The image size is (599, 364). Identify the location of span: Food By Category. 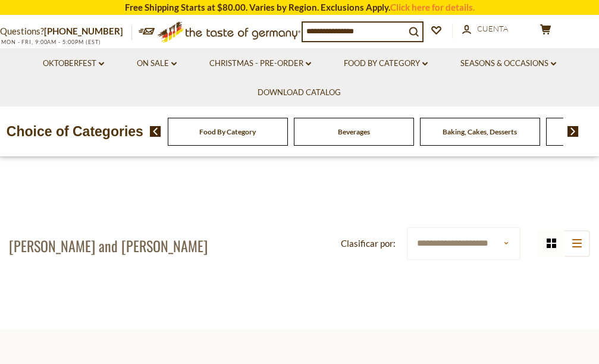
(227, 132).